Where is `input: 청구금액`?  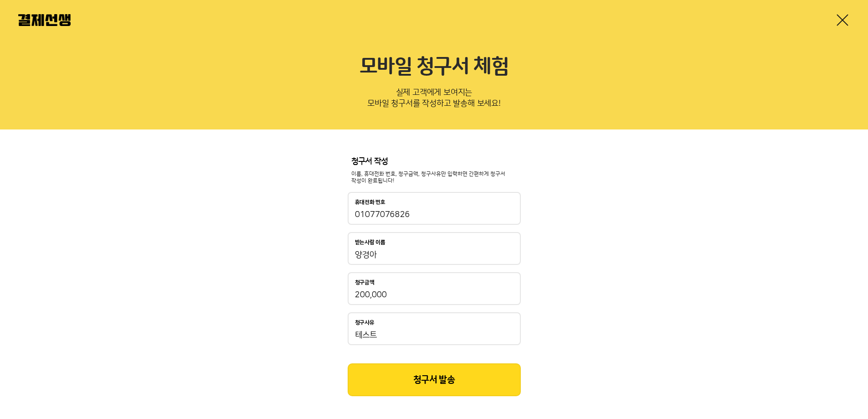
input: 청구금액 is located at coordinates (434, 295).